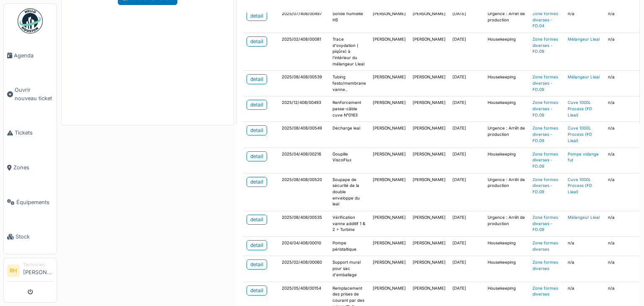  Describe the element at coordinates (349, 246) in the screenshot. I see `td: Pompe péristaltique` at that location.